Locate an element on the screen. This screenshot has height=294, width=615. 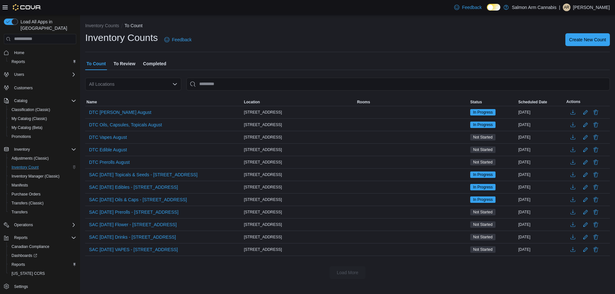
button: Rooms is located at coordinates (412, 102).